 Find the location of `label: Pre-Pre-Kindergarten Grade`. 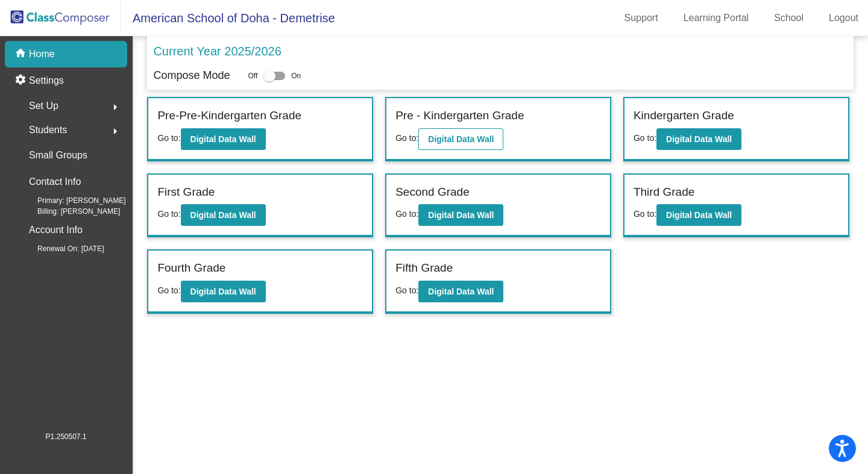

label: Pre-Pre-Kindergarten Grade is located at coordinates (229, 116).